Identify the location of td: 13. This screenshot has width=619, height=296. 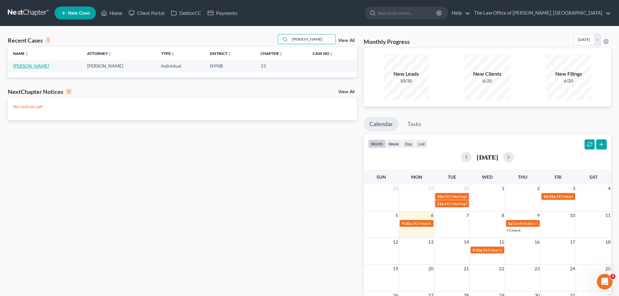
(281, 66).